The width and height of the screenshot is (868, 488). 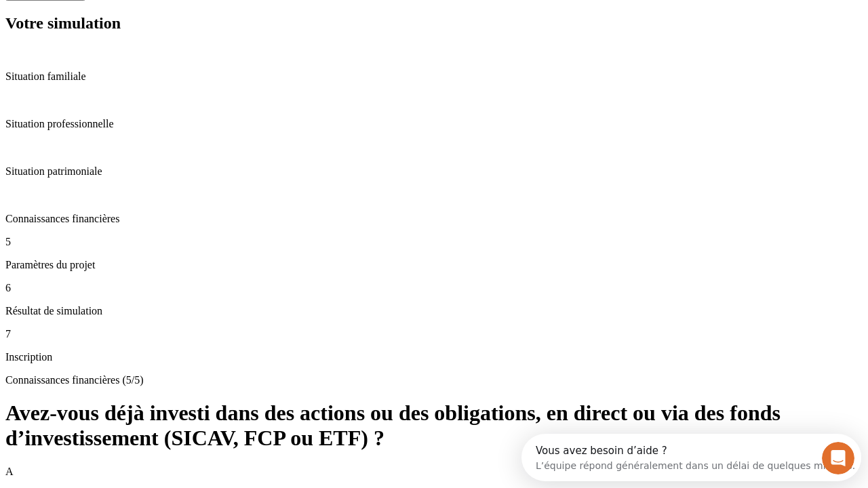 What do you see at coordinates (434, 311) in the screenshot?
I see `p: Résultat de simulation` at bounding box center [434, 311].